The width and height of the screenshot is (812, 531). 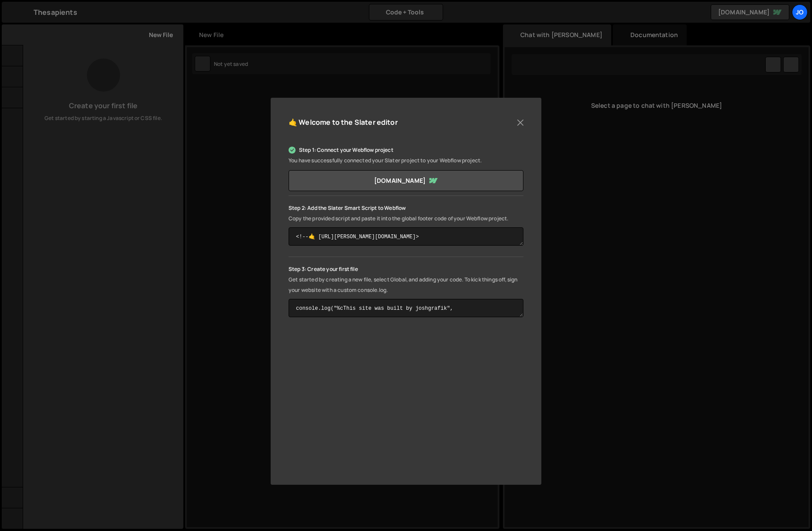 I want to click on p: Copy the provided script and paste it into the global footer code of your Webflow project., so click(x=406, y=219).